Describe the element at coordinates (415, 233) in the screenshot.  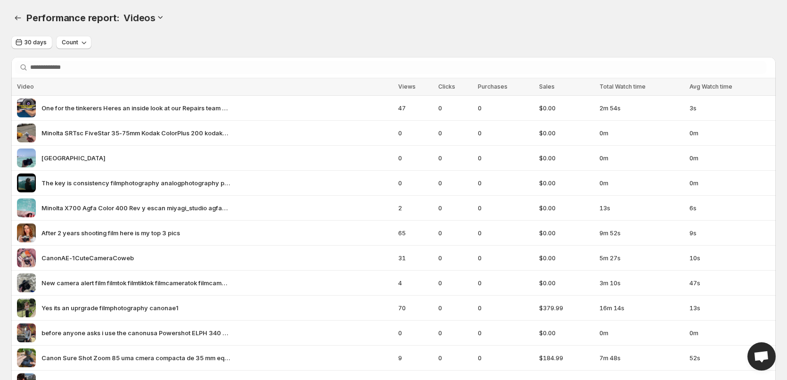
I see `span: 65` at that location.